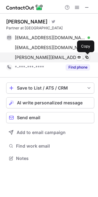  I want to click on button: save-profile-one-click, so click(50, 88).